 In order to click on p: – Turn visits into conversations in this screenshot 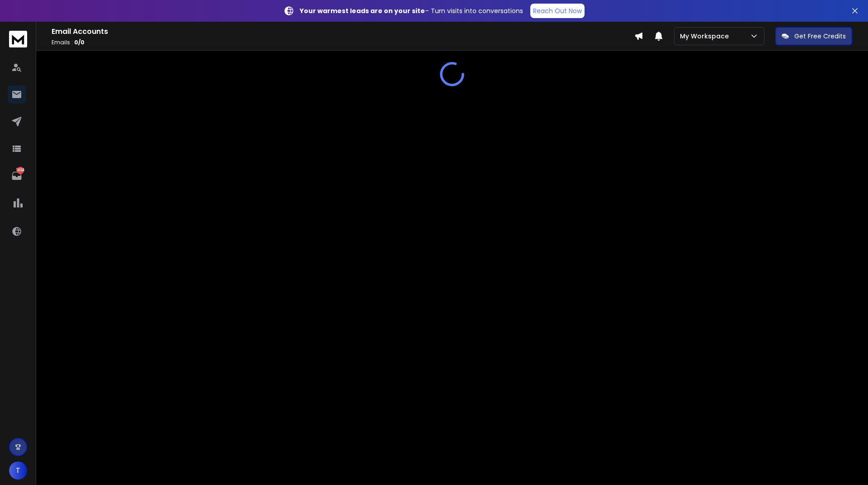, I will do `click(412, 11)`.